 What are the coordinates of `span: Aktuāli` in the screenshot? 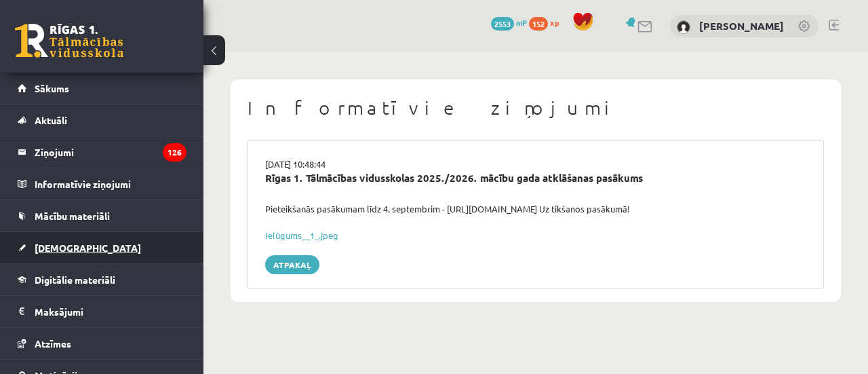 It's located at (51, 120).